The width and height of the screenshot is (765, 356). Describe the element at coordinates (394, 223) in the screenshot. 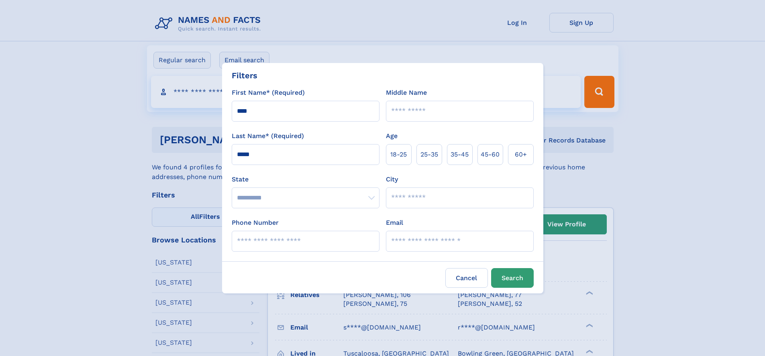

I see `label: Email` at that location.